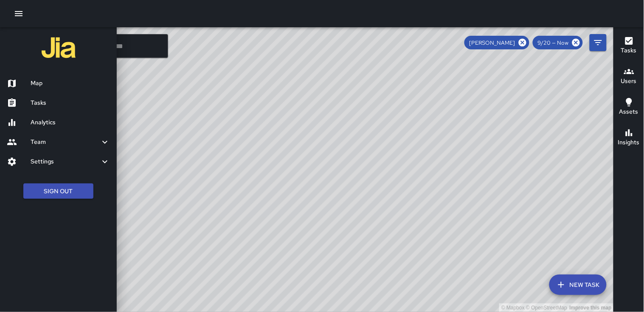  What do you see at coordinates (70, 84) in the screenshot?
I see `h6: Map` at bounding box center [70, 84].